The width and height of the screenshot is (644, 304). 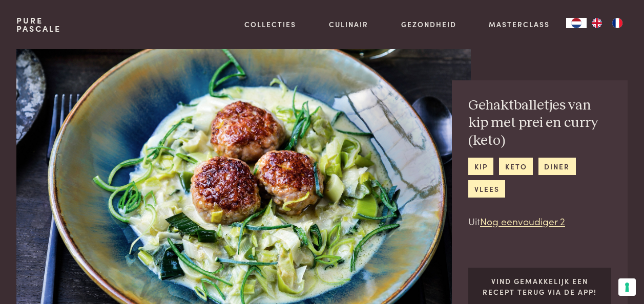 What do you see at coordinates (540, 123) in the screenshot?
I see `h2: Gehaktballetjes van kip met prei en curry (keto)` at bounding box center [540, 123].